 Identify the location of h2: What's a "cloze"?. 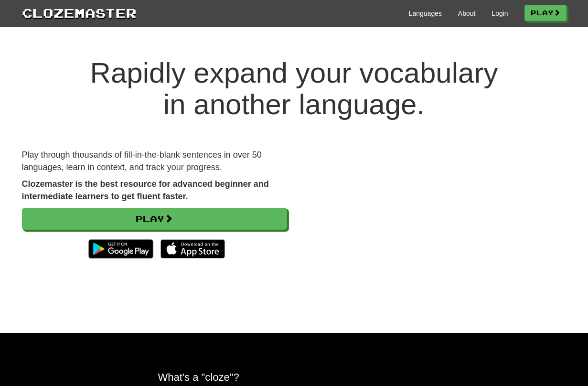
(294, 377).